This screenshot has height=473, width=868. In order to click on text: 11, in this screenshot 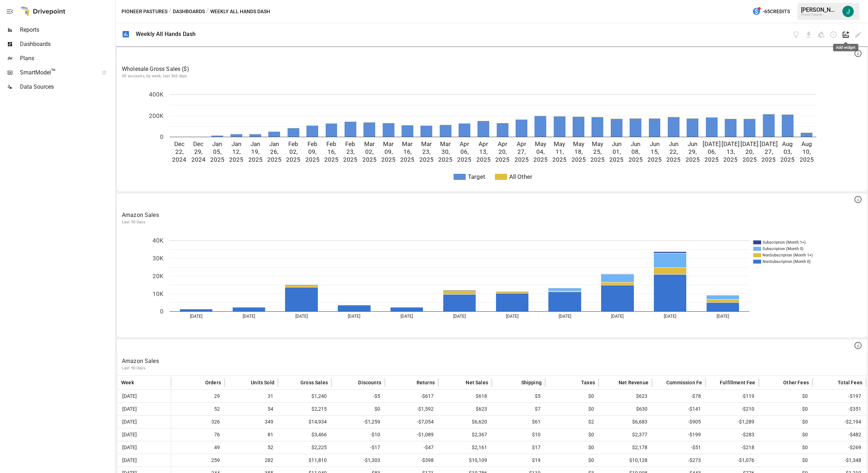, I will do `click(560, 152)`.